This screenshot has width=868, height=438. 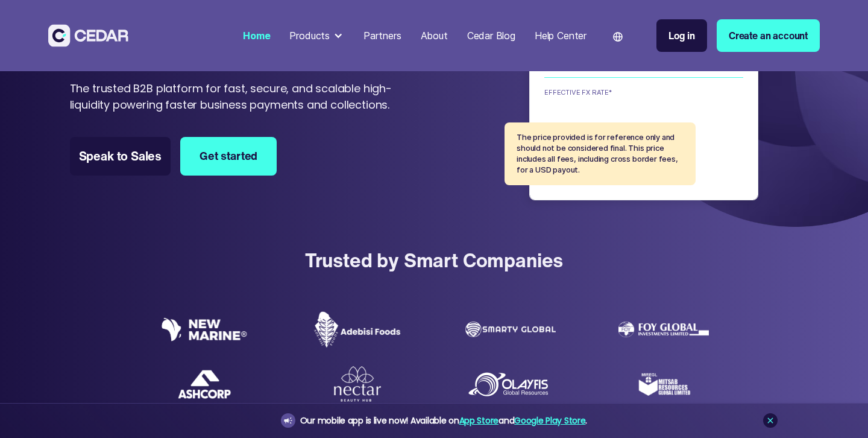 What do you see at coordinates (382, 36) in the screenshot?
I see `div: Partners` at bounding box center [382, 36].